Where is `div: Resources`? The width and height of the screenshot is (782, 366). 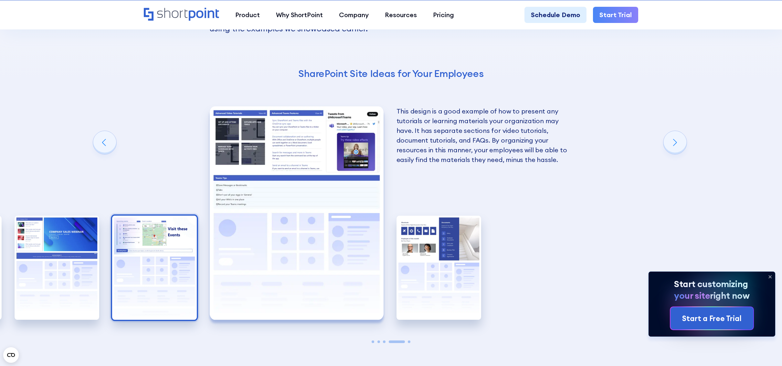
div: Resources is located at coordinates (401, 15).